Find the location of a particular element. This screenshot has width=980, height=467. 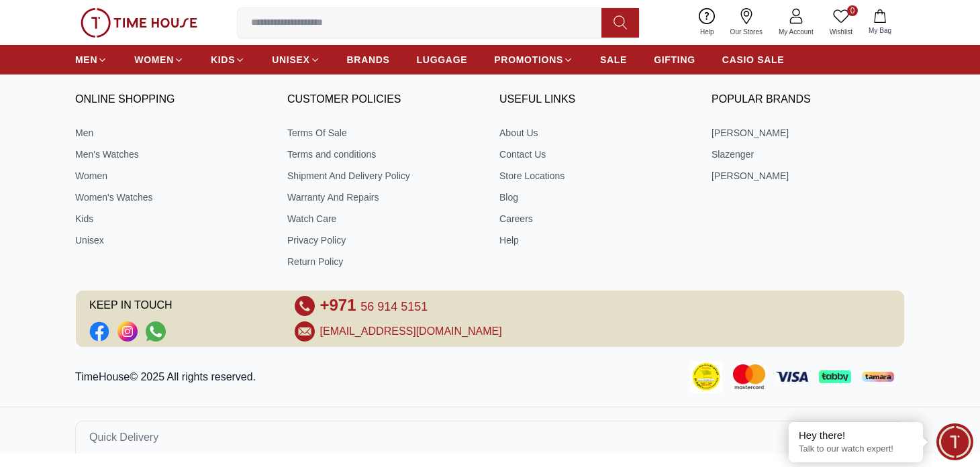

a: CASIO SALE is located at coordinates (753, 59).